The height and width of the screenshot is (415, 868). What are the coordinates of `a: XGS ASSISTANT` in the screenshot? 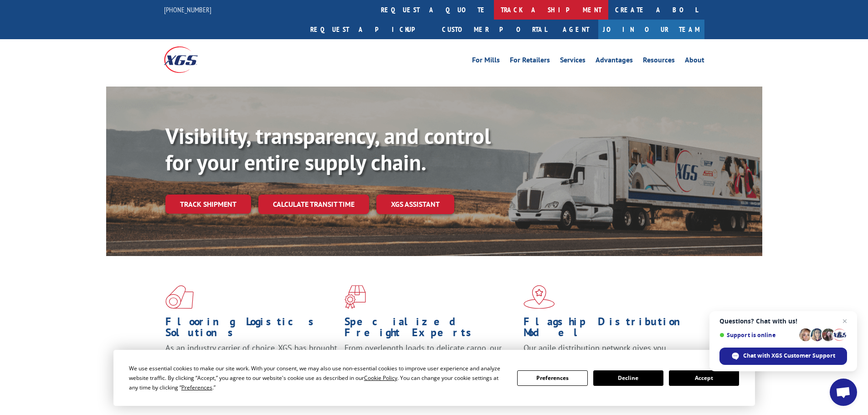 It's located at (415, 204).